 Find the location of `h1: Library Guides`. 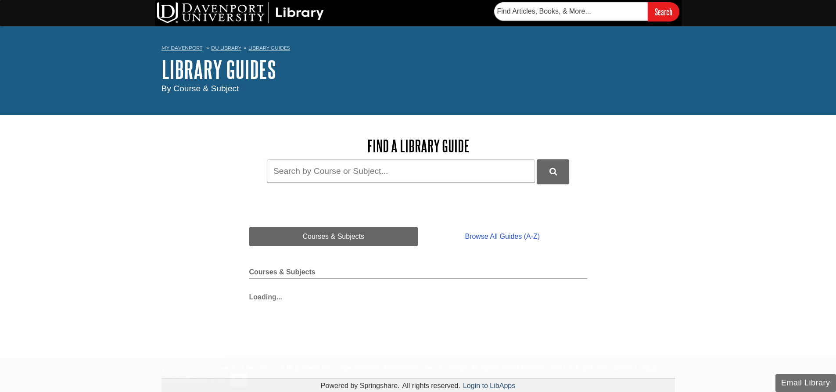

h1: Library Guides is located at coordinates (418, 69).